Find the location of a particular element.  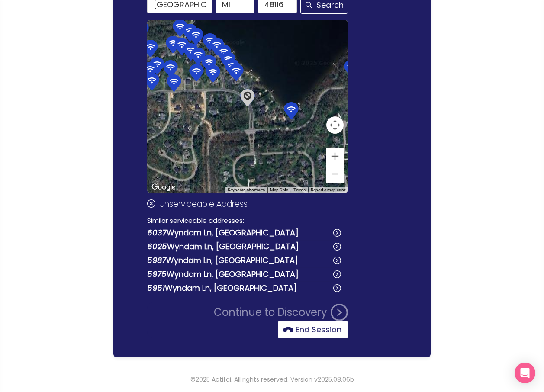

button: Map Data is located at coordinates (279, 190).